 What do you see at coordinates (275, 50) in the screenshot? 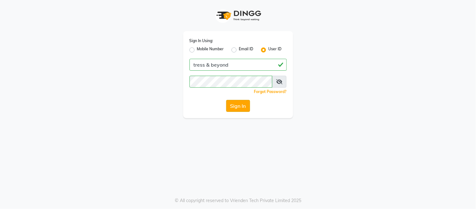
I see `label: User ID` at bounding box center [275, 50].